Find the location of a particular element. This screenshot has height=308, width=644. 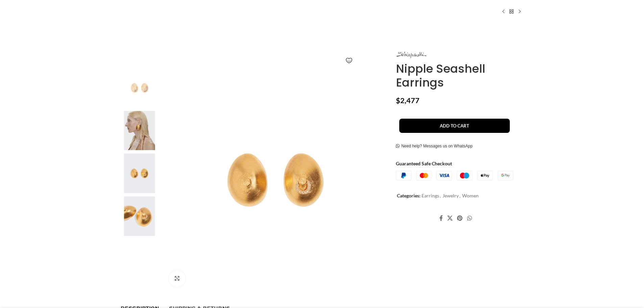

span: Categories: is located at coordinates (409, 195).